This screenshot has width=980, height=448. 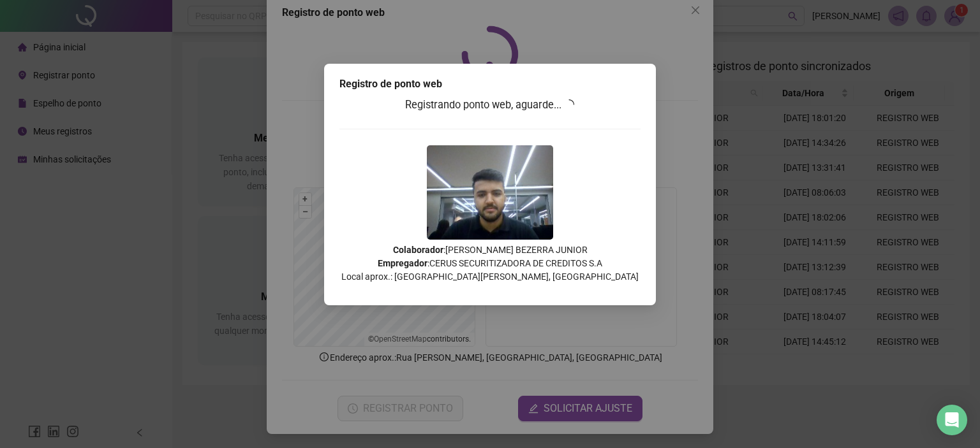 What do you see at coordinates (490, 192) in the screenshot?
I see `img: Z` at bounding box center [490, 192].